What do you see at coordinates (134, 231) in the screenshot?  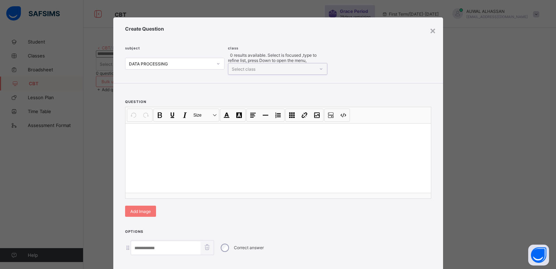 I see `span: Options` at bounding box center [134, 231].